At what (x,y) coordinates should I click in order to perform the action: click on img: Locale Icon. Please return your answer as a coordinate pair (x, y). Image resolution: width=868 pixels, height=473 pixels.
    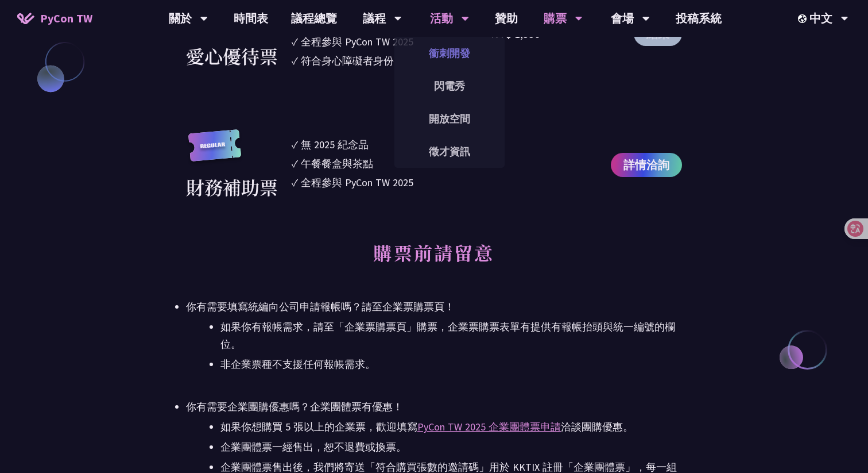
    Looking at the image, I should click on (804, 19).